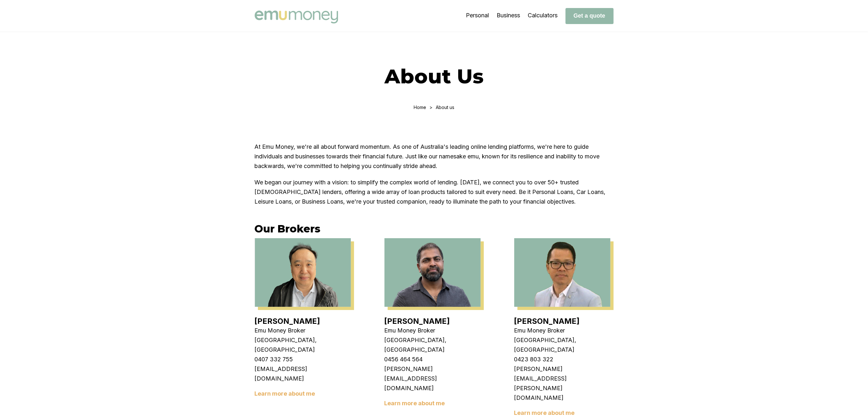  What do you see at coordinates (296, 17) in the screenshot?
I see `img: Emu Money logo` at bounding box center [296, 17].